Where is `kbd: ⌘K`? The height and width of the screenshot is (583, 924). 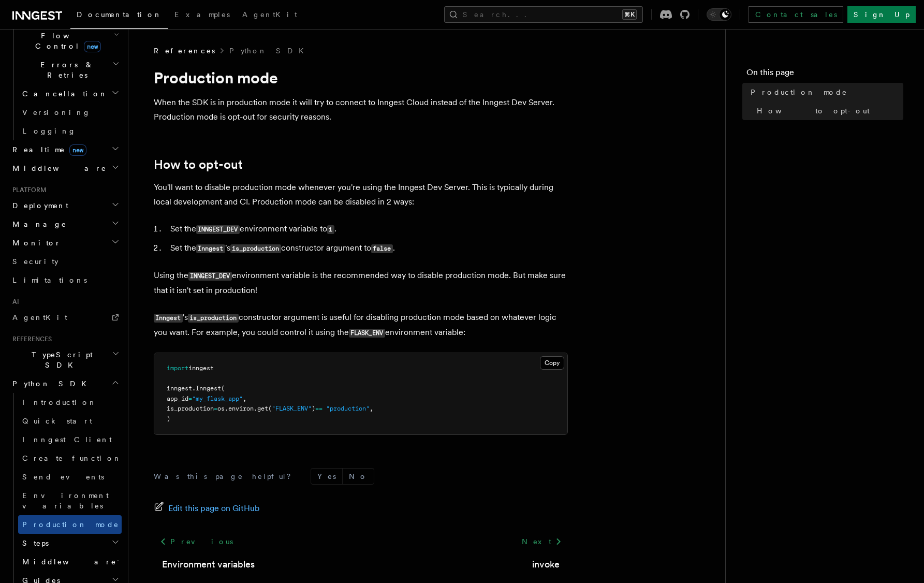 kbd: ⌘K is located at coordinates (629, 14).